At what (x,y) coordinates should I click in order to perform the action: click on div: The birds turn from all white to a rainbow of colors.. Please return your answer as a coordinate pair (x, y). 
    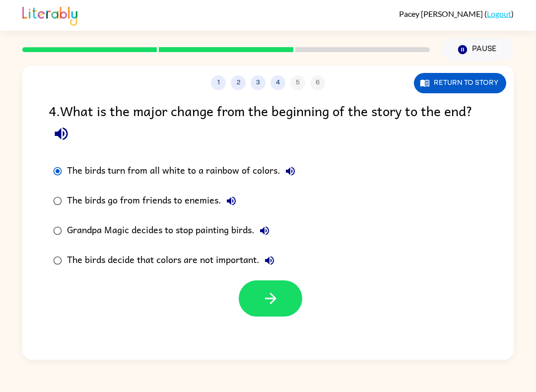
    Looking at the image, I should click on (183, 171).